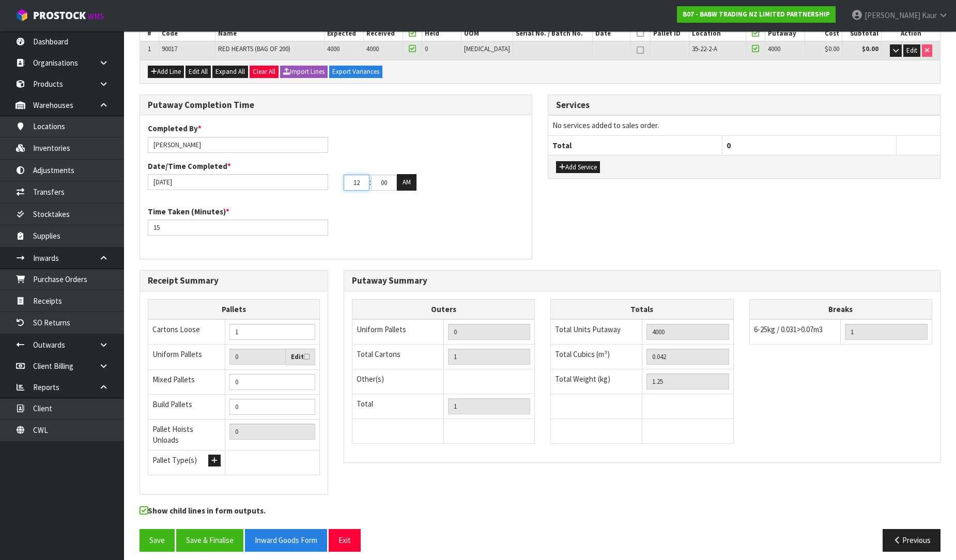 Image resolution: width=956 pixels, height=560 pixels. I want to click on th: Outers, so click(443, 309).